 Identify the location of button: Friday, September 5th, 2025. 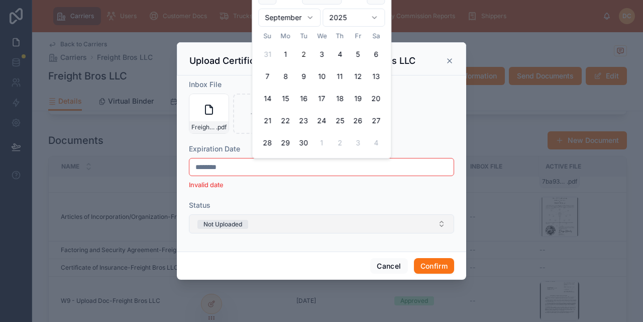
(358, 54).